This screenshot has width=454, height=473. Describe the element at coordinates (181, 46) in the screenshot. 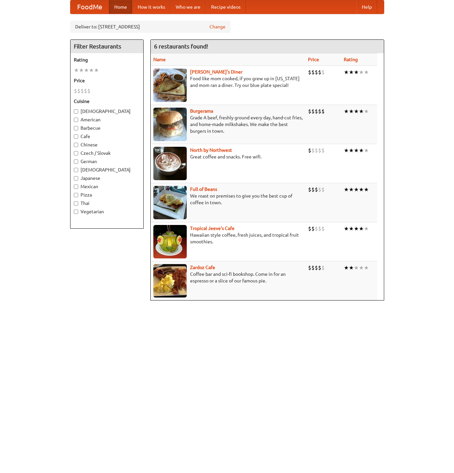

I see `ng-pluralize: 6 restaurants found!` at that location.